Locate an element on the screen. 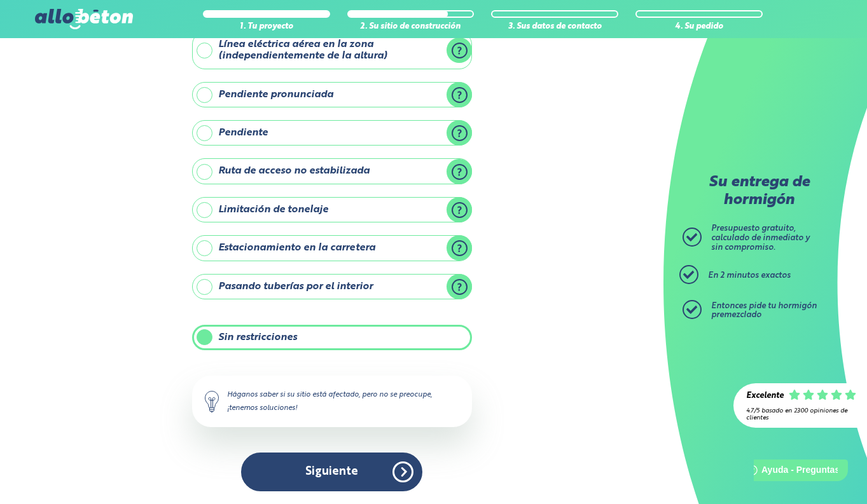  font: Limitación de tonelaje is located at coordinates (273, 210).